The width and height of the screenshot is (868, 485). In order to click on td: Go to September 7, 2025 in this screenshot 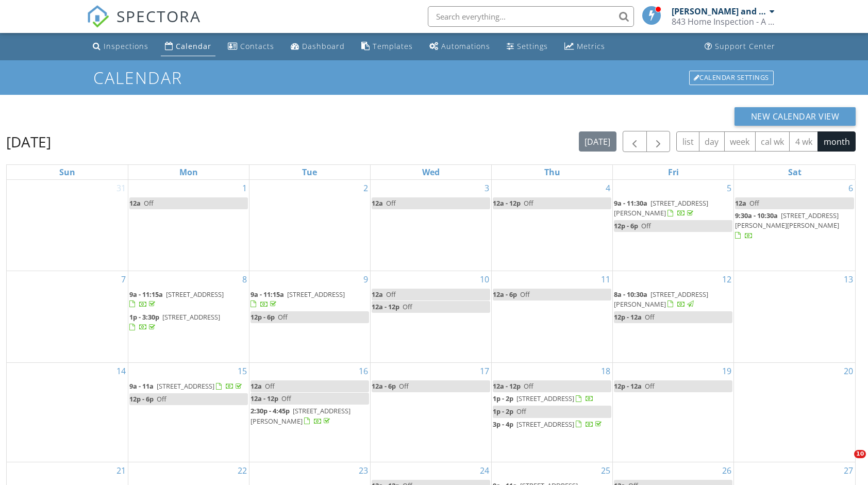, I will do `click(67, 316)`.